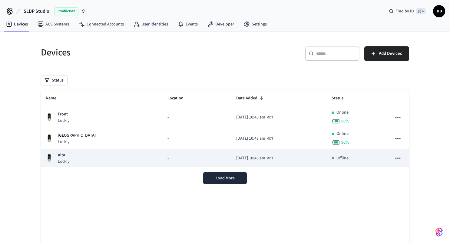 The width and height of the screenshot is (450, 243). What do you see at coordinates (345, 142) in the screenshot?
I see `span: 90 %` at bounding box center [345, 142].